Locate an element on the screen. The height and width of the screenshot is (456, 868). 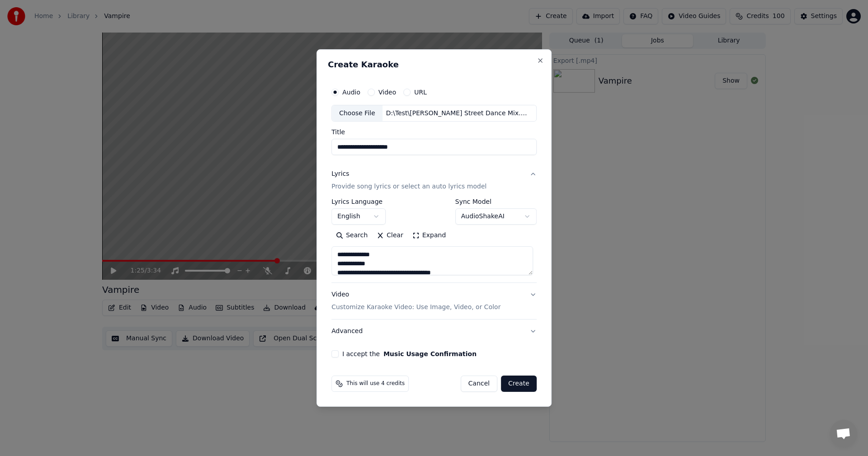
button: I accept the is located at coordinates (430, 354).